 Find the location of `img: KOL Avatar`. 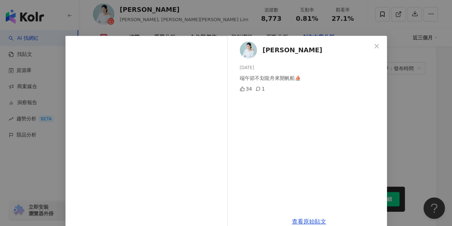

img: KOL Avatar is located at coordinates (248, 50).